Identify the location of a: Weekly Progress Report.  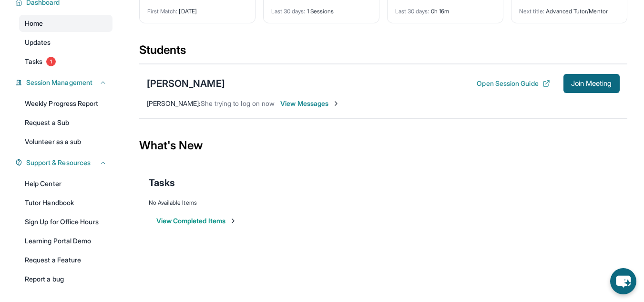
(66, 104).